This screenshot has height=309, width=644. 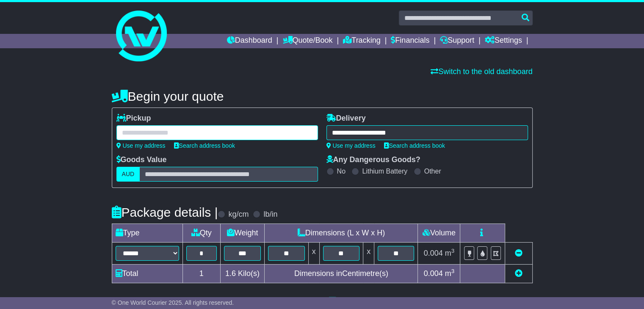 I want to click on a: Quote/Book, so click(x=307, y=41).